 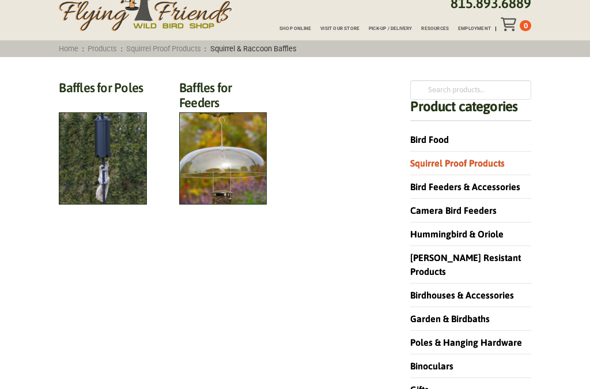 What do you see at coordinates (470, 90) in the screenshot?
I see `input: Search products…` at bounding box center [470, 90].